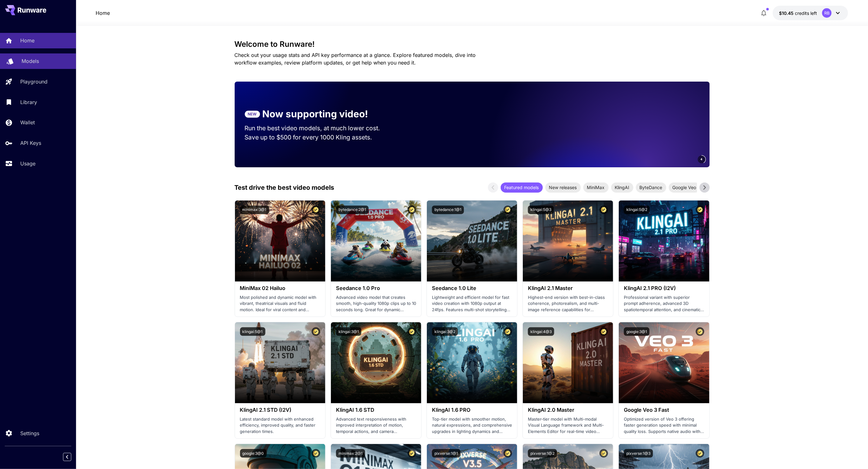  What do you see at coordinates (623, 187) in the screenshot?
I see `span: KlingAI` at bounding box center [623, 187].